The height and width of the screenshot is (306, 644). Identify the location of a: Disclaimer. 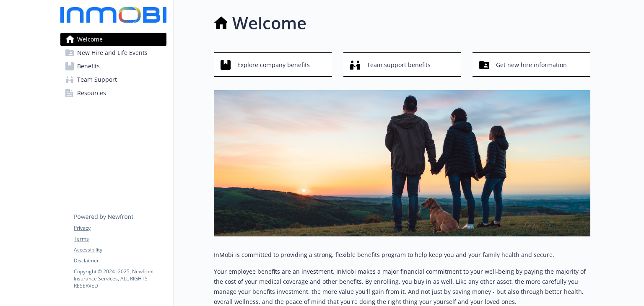
(120, 261).